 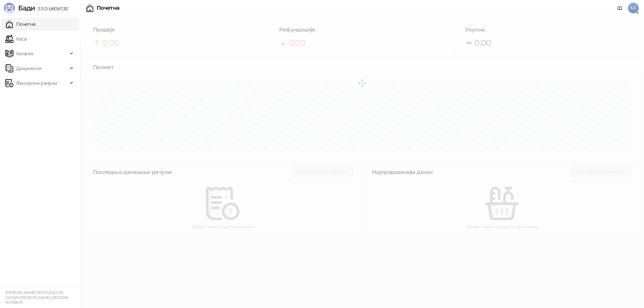 What do you see at coordinates (620, 8) in the screenshot?
I see `a: Документација` at bounding box center [620, 8].